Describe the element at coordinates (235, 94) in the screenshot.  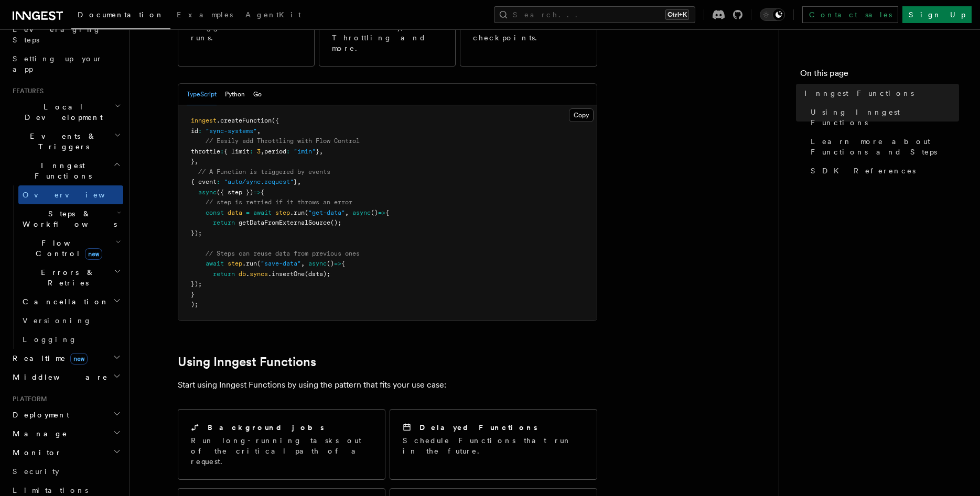
I see `button: Python` at that location.